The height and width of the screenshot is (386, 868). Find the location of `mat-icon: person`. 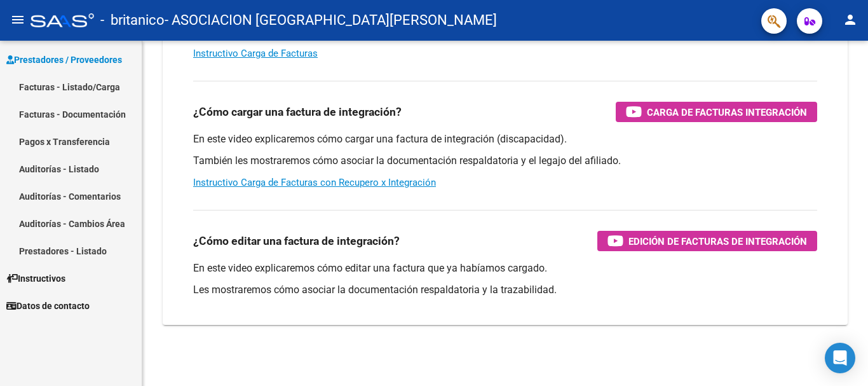

mat-icon: person is located at coordinates (850, 20).